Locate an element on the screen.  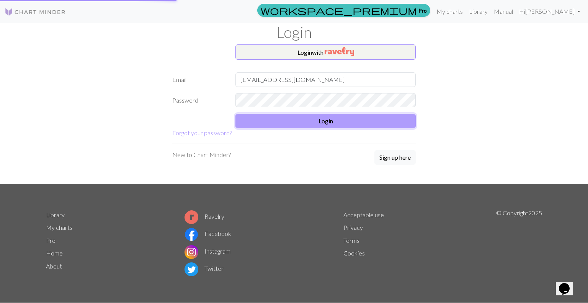
p: © Copyright 2025 is located at coordinates (519, 243).